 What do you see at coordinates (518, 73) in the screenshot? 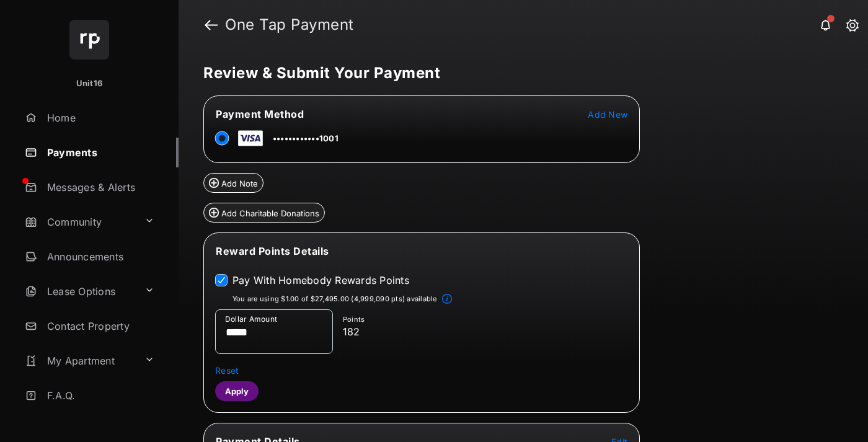
I see `h5: Review & Submit Your Payment` at bounding box center [518, 73].